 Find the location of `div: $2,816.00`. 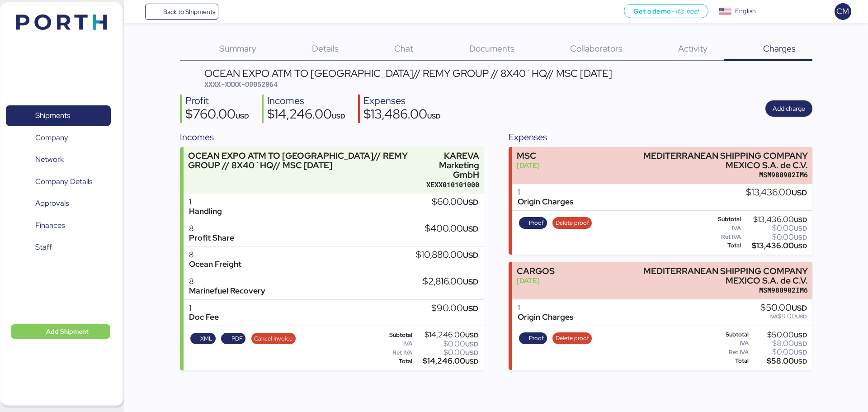

div: $2,816.00 is located at coordinates (451, 282).